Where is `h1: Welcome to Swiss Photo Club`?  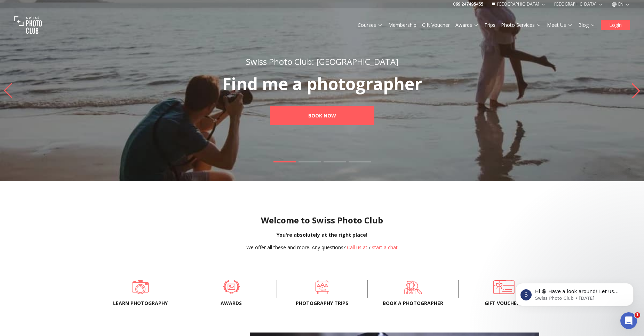
h1: Welcome to Swiss Photo Club is located at coordinates (322, 220).